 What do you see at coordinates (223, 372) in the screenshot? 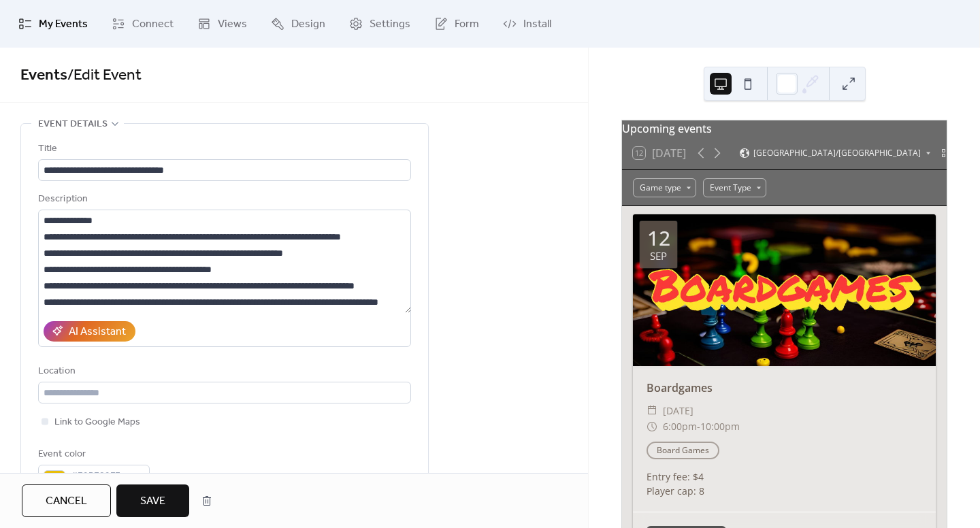
I see `div: Location` at bounding box center [223, 372].